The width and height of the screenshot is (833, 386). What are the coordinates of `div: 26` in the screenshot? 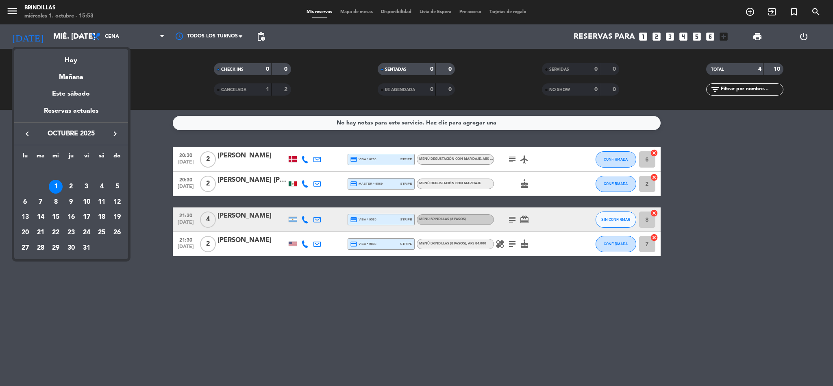 It's located at (117, 232).